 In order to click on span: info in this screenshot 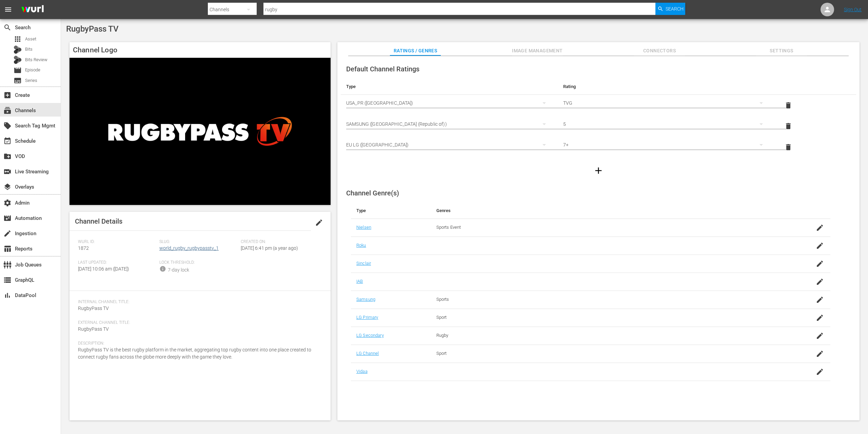, I will do `click(163, 269)`.